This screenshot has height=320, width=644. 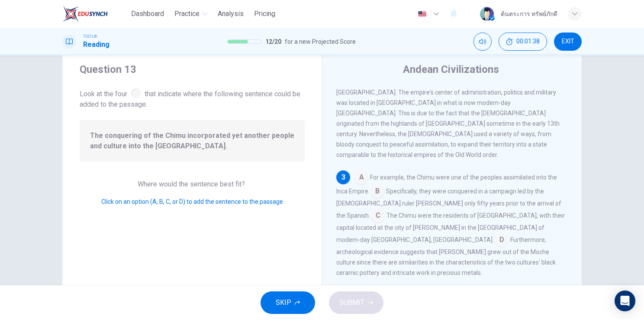 What do you see at coordinates (568, 42) in the screenshot?
I see `span: EXIT` at bounding box center [568, 42].